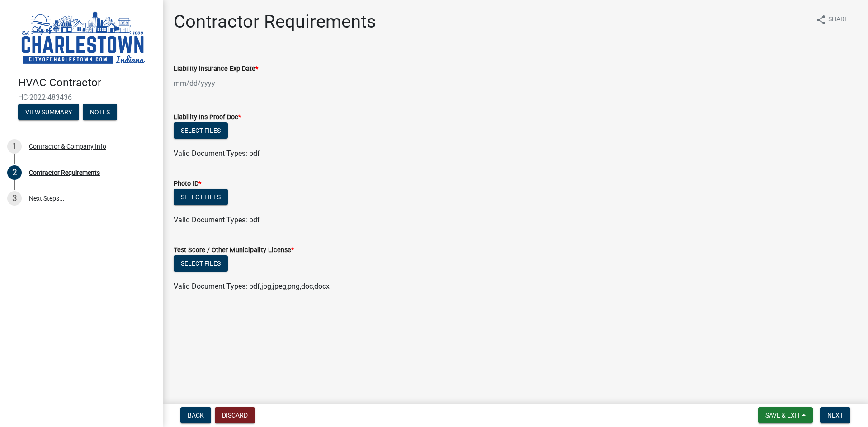 This screenshot has height=427, width=868. I want to click on span: Back, so click(196, 415).